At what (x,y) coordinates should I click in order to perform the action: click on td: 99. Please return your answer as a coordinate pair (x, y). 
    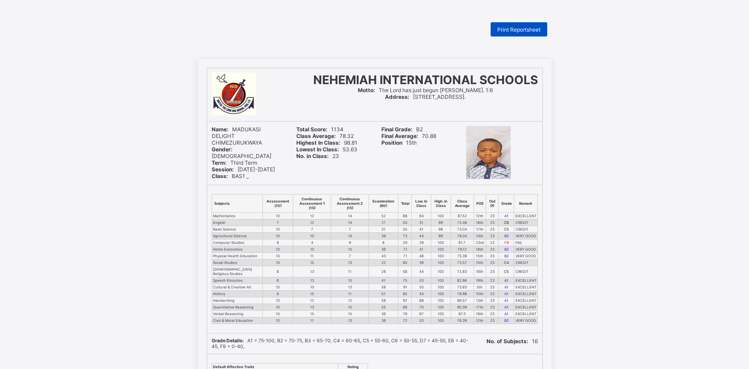
    Looking at the image, I should click on (441, 236).